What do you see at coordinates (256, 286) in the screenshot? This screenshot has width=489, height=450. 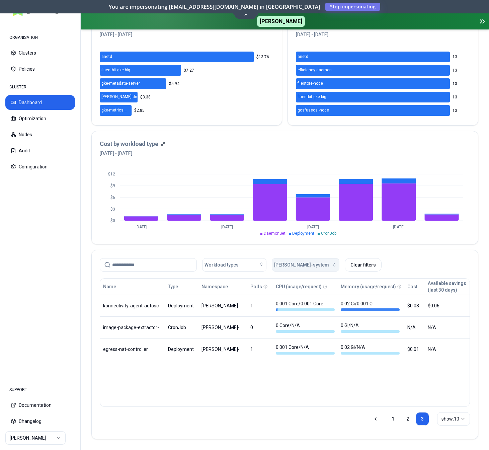 I see `button: Pods` at bounding box center [256, 286].